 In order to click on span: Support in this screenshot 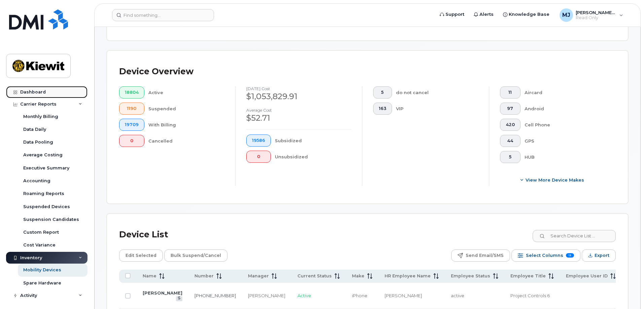, I will do `click(455, 14)`.